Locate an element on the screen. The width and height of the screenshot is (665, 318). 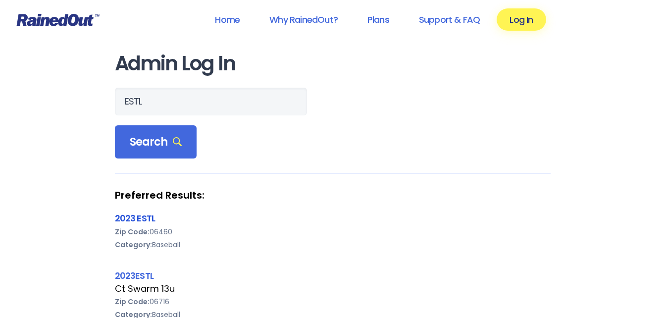
div: Baseball is located at coordinates (333, 245).